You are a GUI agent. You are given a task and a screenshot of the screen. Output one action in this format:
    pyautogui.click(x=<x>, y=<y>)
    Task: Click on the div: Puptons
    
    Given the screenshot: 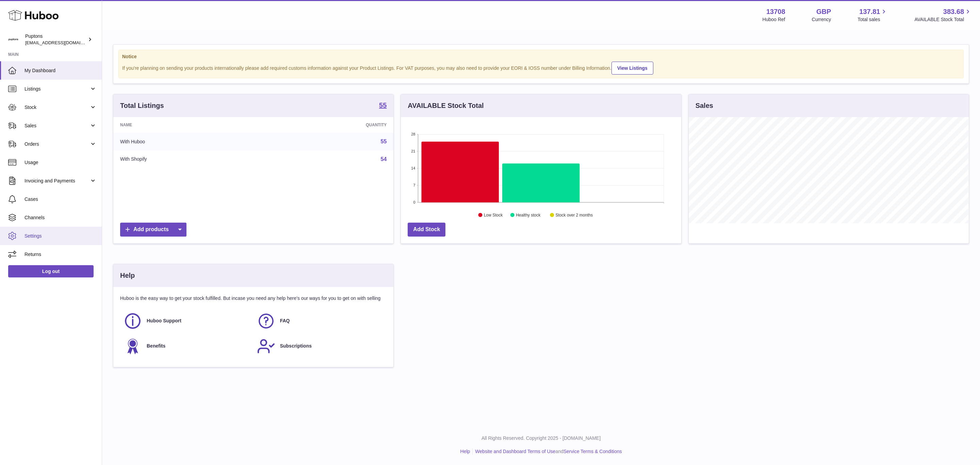 What is the action you would take?
    pyautogui.click(x=56, y=39)
    